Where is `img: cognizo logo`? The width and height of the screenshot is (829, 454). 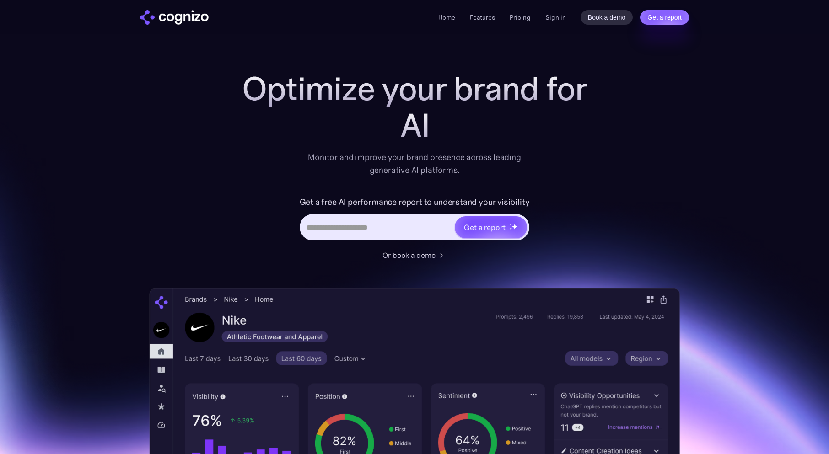 img: cognizo logo is located at coordinates (174, 17).